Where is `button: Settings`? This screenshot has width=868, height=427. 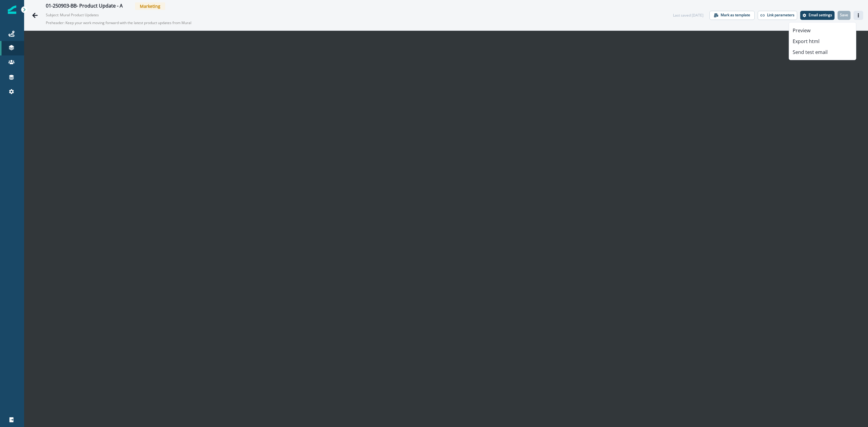 button: Settings is located at coordinates (818, 15).